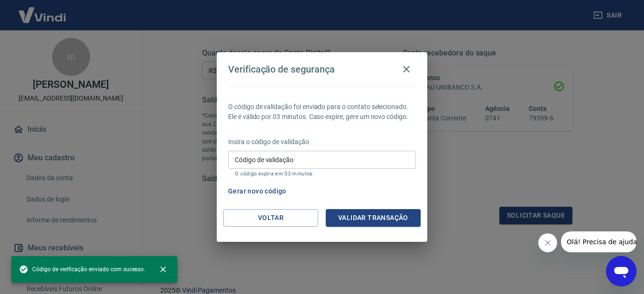 This screenshot has height=294, width=644. I want to click on span: Olá! Precisa de ajuda?, so click(43, 10).